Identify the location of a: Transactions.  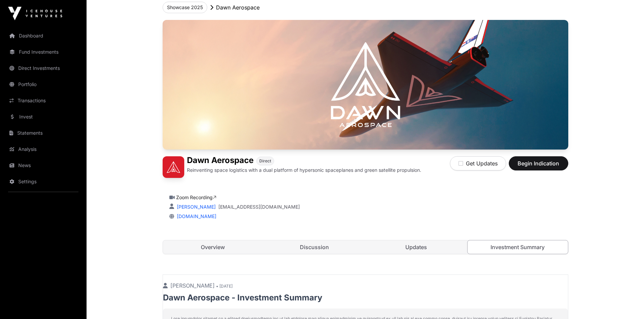
(43, 100).